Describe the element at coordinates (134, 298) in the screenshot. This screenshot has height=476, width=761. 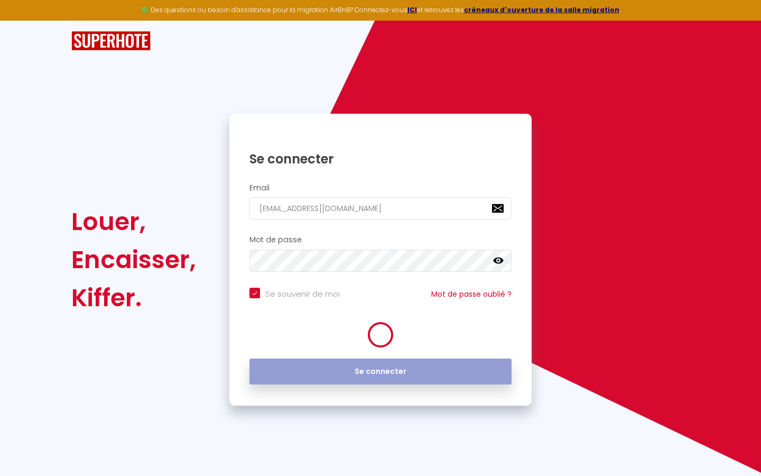
I see `div: Kiffer.` at that location.